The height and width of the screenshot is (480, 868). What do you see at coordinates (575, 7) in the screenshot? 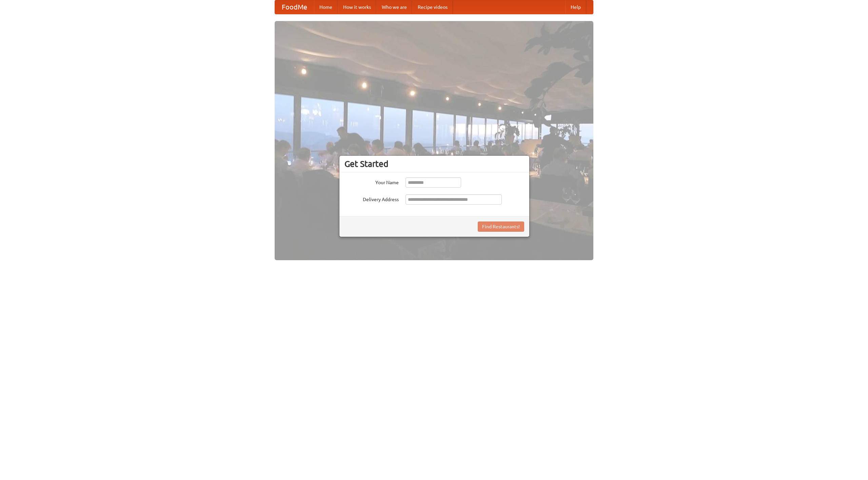
I see `a: Help` at bounding box center [575, 7].